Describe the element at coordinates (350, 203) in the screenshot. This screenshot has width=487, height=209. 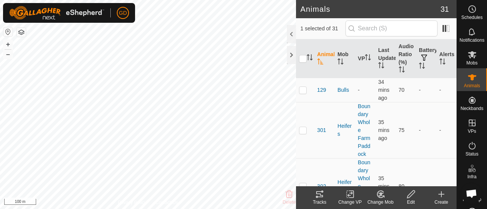
I see `div: Change VP` at that location.